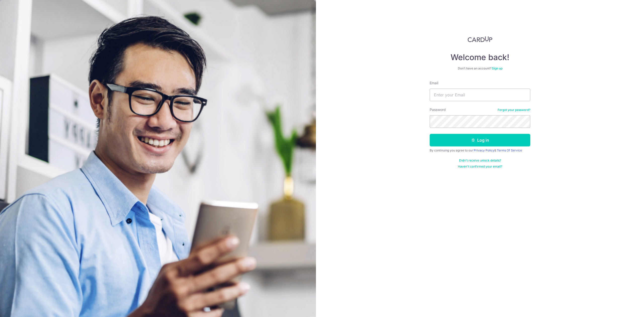  I want to click on button: Log in, so click(480, 140).